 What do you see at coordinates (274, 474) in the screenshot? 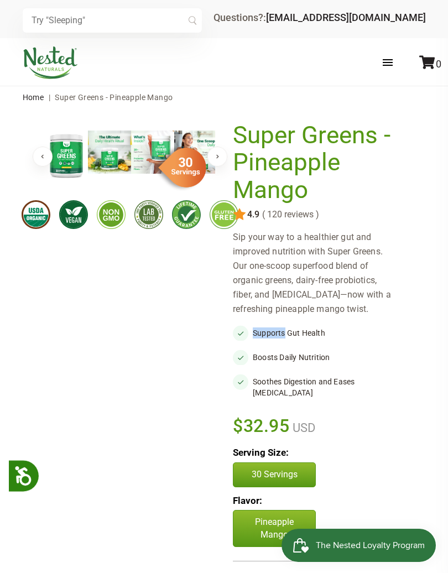
I see `button: 30 Servings` at bounding box center [274, 474].